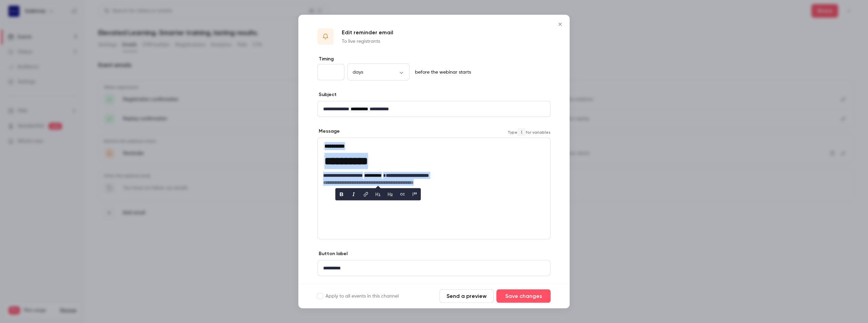 The image size is (868, 323). What do you see at coordinates (329, 131) in the screenshot?
I see `label: Message` at bounding box center [329, 131].